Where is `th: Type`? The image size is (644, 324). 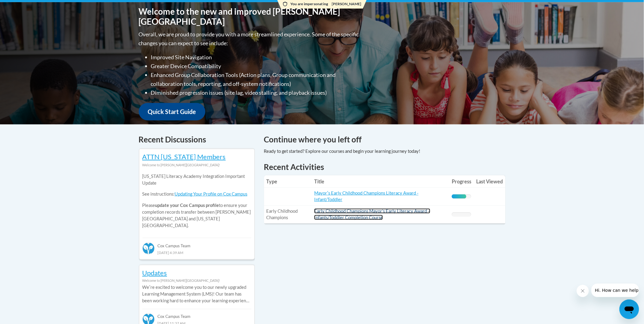
th: Type is located at coordinates (288, 182).